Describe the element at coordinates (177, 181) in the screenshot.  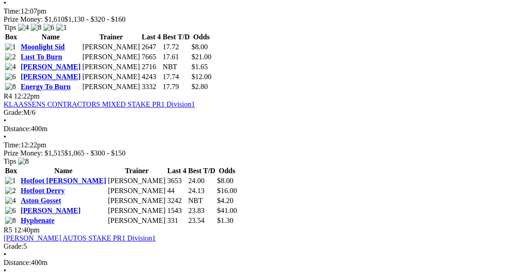
I see `td: 3653` at that location.